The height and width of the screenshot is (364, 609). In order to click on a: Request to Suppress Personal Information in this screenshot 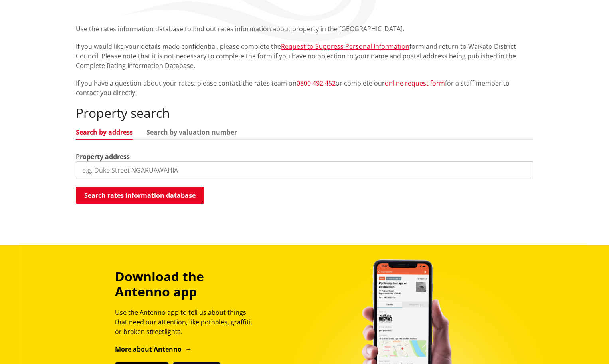, I will do `click(345, 47)`.